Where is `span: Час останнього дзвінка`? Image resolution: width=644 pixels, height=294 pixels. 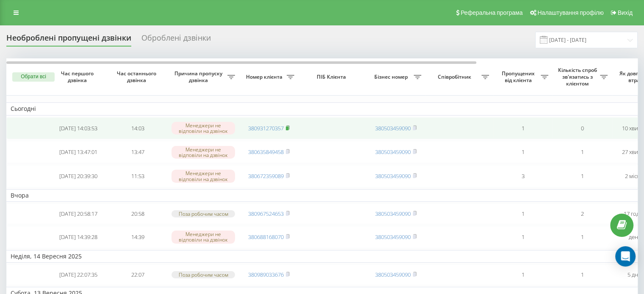
span: Час останнього дзвінка is located at coordinates (138, 76).